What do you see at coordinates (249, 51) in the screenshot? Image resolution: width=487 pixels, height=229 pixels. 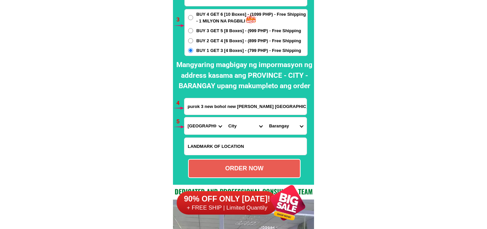 I see `span: BUY 1 GET 3 [4 Boxes] - (799 PHP) - Free Shipping` at bounding box center [249, 51].